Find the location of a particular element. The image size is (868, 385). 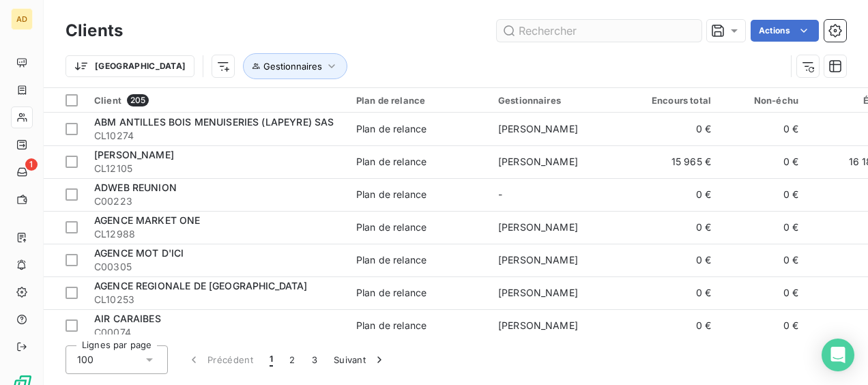

button: Précédent is located at coordinates (219, 359).